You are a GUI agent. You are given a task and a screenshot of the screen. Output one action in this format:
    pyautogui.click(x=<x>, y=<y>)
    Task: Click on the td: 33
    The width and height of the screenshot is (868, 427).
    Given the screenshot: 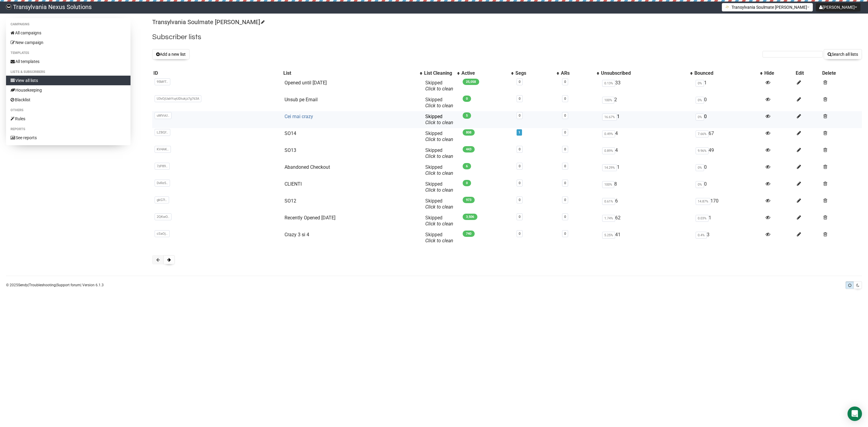 What is the action you would take?
    pyautogui.click(x=647, y=86)
    